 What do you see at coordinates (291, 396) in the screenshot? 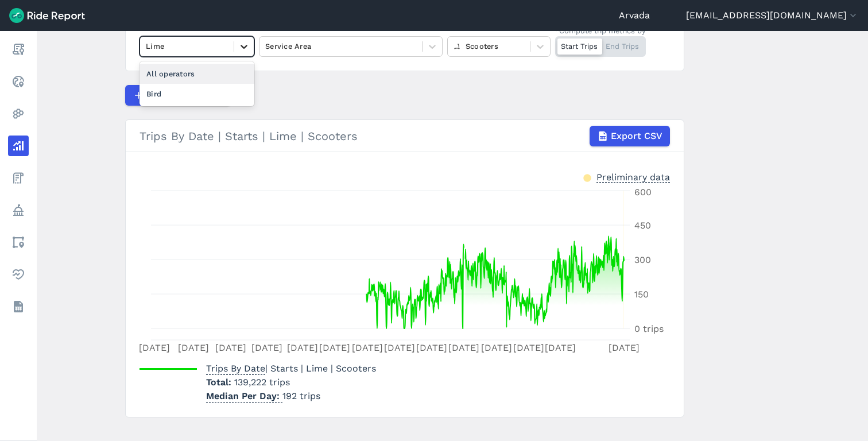
I see `p: 192 trips` at bounding box center [291, 396].